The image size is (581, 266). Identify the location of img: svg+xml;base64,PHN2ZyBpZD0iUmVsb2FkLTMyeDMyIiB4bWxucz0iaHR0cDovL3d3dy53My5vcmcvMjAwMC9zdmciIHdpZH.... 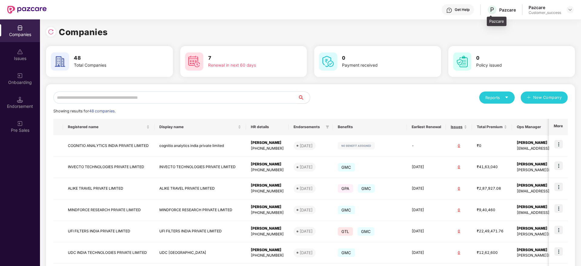
(51, 32).